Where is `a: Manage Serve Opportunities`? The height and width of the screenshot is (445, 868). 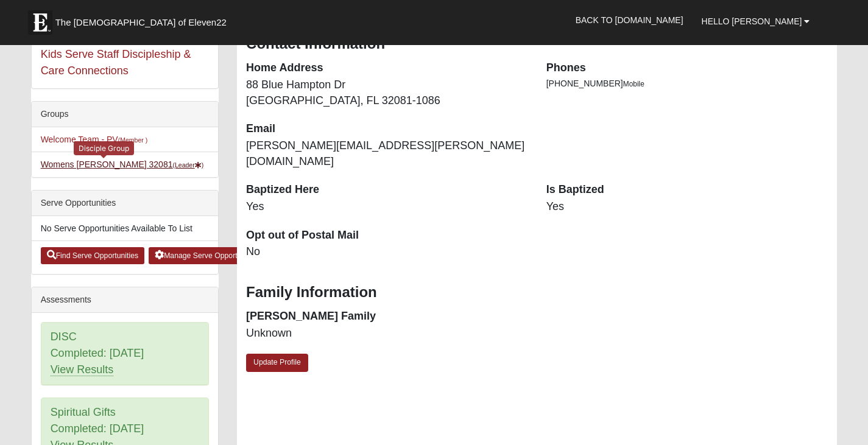
a: Manage Serve Opportunities is located at coordinates (207, 256).